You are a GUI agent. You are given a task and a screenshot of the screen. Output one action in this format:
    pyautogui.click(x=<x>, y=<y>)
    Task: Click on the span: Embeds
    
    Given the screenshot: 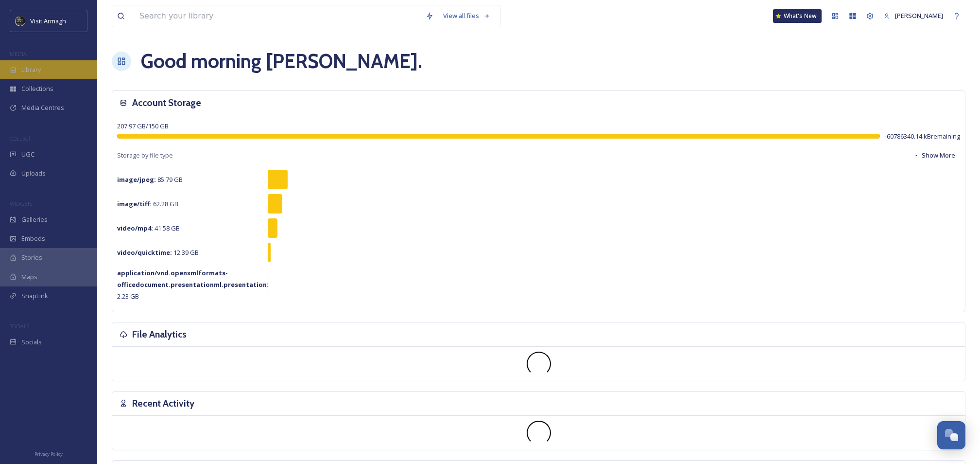 What is the action you would take?
    pyautogui.click(x=33, y=238)
    